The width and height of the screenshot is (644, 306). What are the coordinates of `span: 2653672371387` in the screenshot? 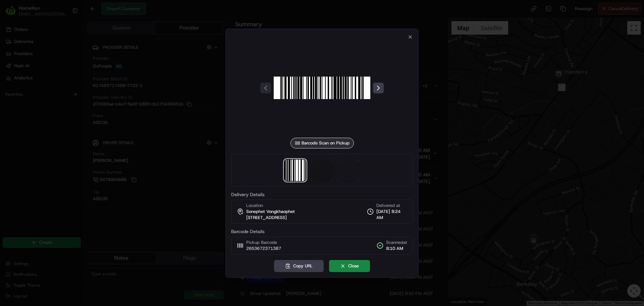 It's located at (264, 249).